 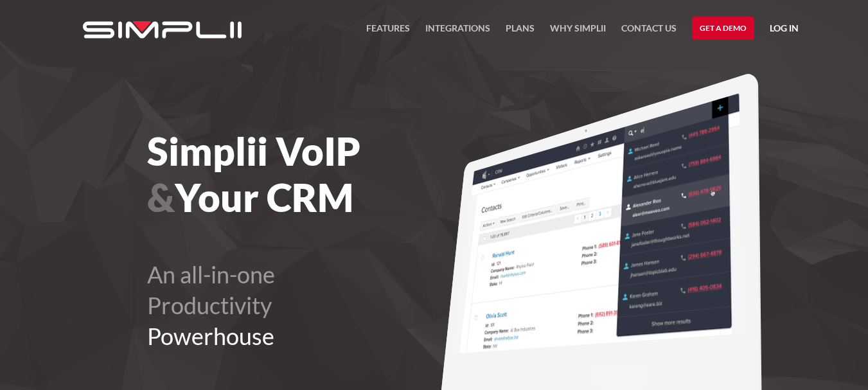 I want to click on h2: An all-in-one Productivity, so click(x=326, y=306).